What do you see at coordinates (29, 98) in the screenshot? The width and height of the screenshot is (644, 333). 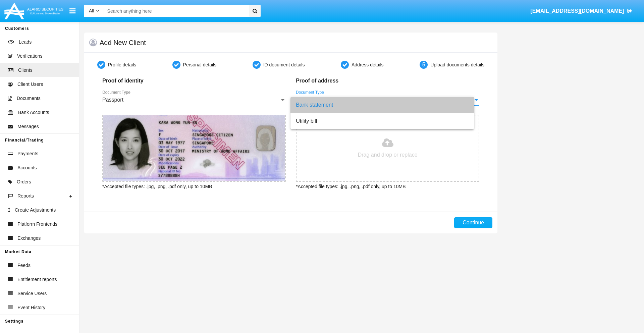 I see `span: Documents` at bounding box center [29, 98].